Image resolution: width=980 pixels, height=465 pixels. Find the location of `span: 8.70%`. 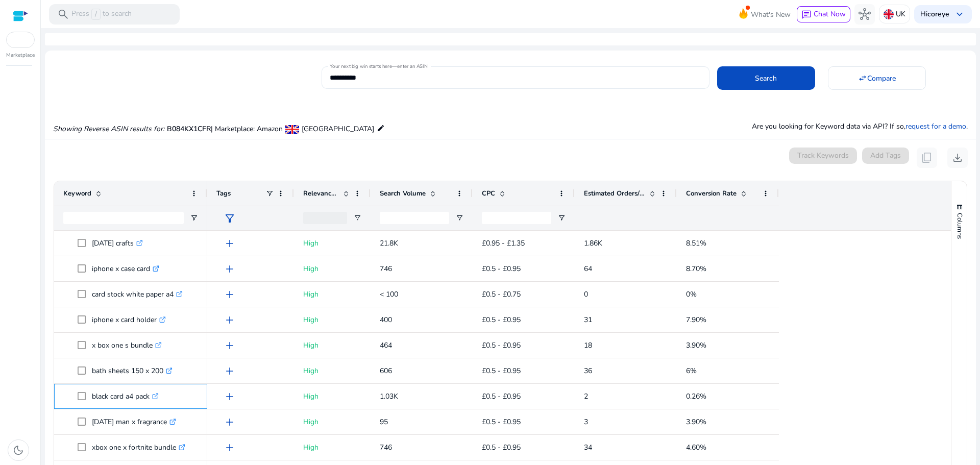

span: 8.70% is located at coordinates (696, 268).